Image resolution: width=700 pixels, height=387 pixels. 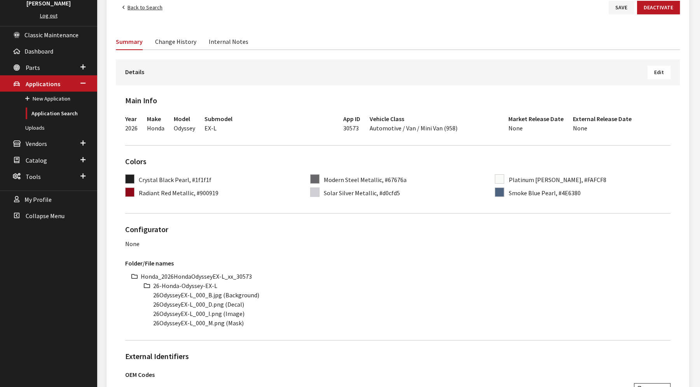 I want to click on h3: Submodel, so click(x=269, y=119).